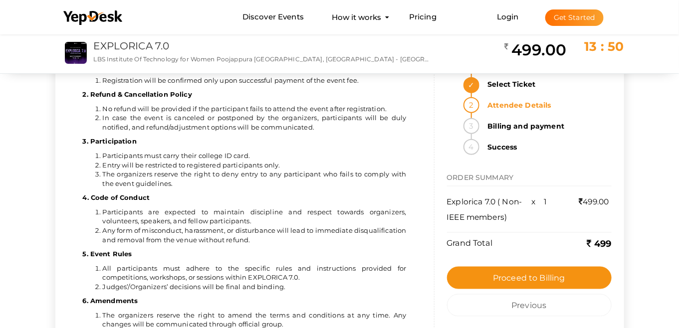  I want to click on li: Participants are expected to maintain discipline and respect towards organizers, volunteers, spea..., so click(254, 217).